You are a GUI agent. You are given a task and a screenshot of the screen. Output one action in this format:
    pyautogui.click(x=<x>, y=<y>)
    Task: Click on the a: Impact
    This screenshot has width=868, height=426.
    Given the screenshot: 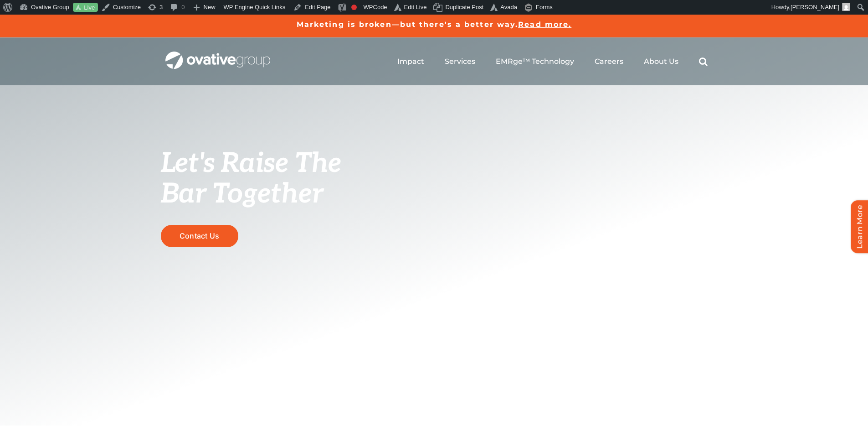 What is the action you would take?
    pyautogui.click(x=410, y=61)
    